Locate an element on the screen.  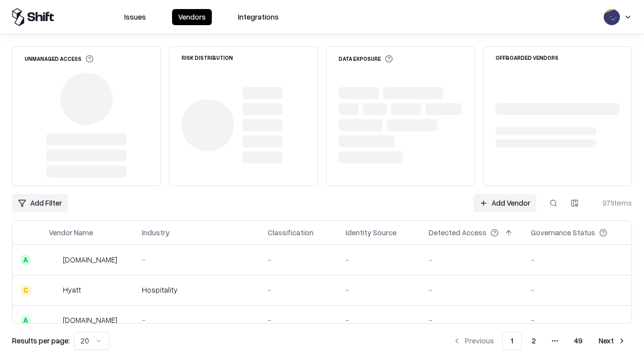
button: Issues is located at coordinates (135, 17).